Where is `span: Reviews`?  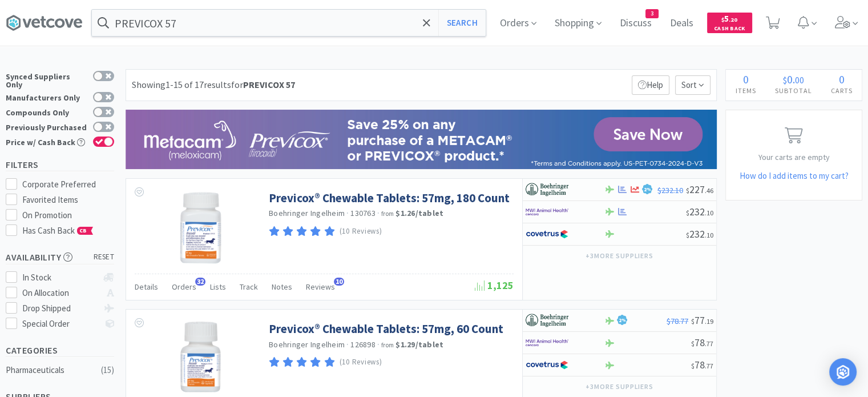 span: Reviews is located at coordinates (320, 286).